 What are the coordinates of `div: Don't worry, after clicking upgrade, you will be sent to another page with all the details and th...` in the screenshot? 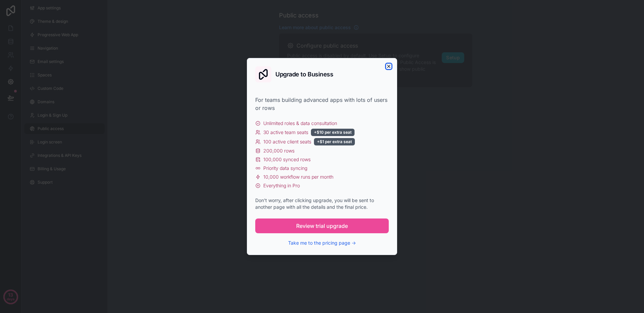 It's located at (322, 204).